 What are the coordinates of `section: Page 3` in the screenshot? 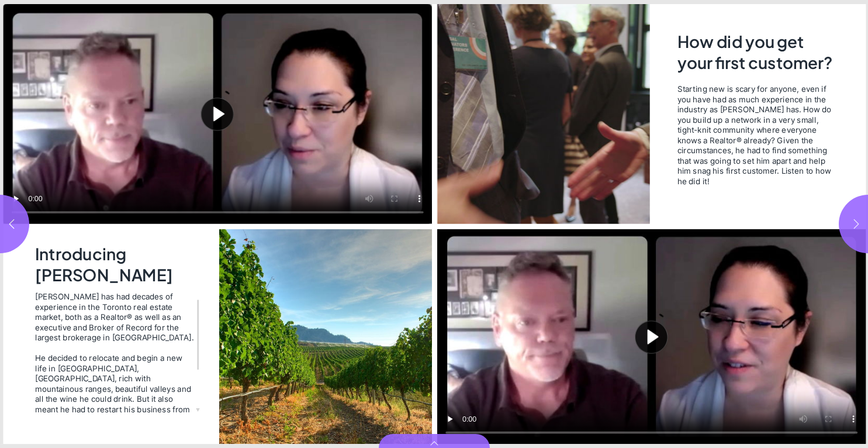 It's located at (651, 224).